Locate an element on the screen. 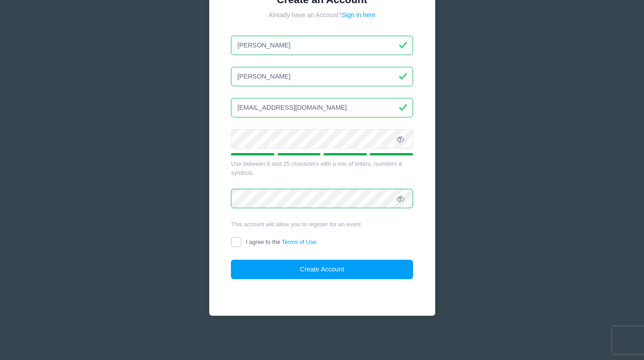 The image size is (644, 360). div: Already have an Account? is located at coordinates (321, 15).